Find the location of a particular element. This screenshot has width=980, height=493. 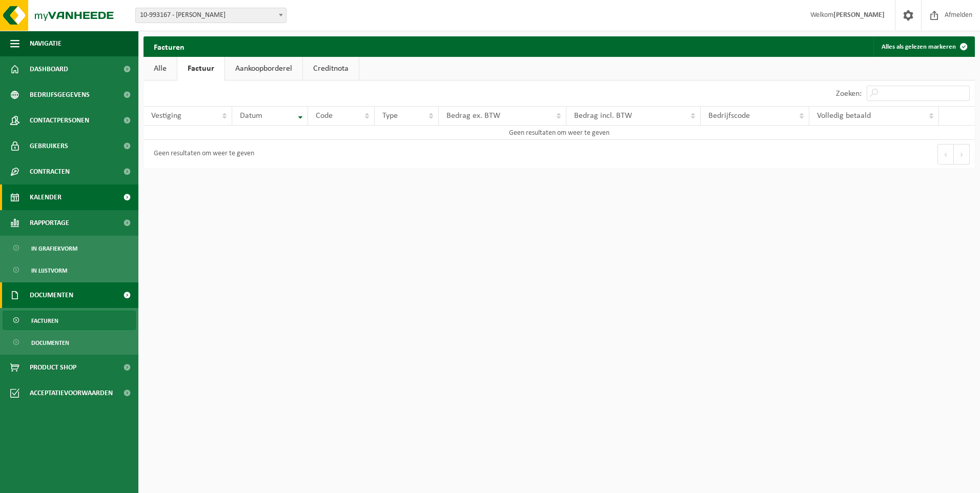

label: Zoeken: is located at coordinates (849, 94).